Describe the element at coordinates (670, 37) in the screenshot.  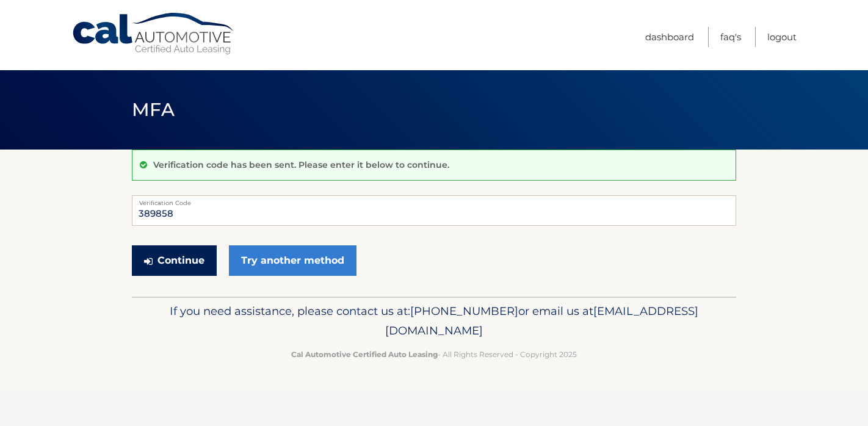
I see `a: Dashboard` at that location.